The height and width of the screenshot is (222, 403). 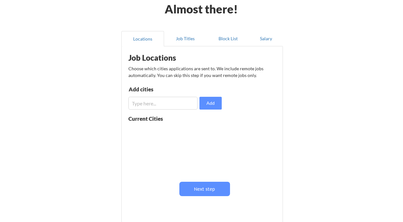 What do you see at coordinates (228, 39) in the screenshot?
I see `button: Block List` at bounding box center [228, 39].